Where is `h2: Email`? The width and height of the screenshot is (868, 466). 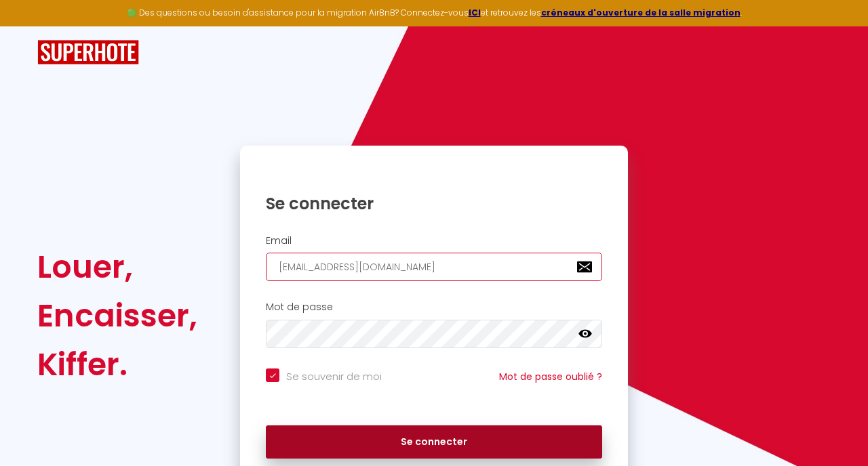 h2: Email is located at coordinates (434, 241).